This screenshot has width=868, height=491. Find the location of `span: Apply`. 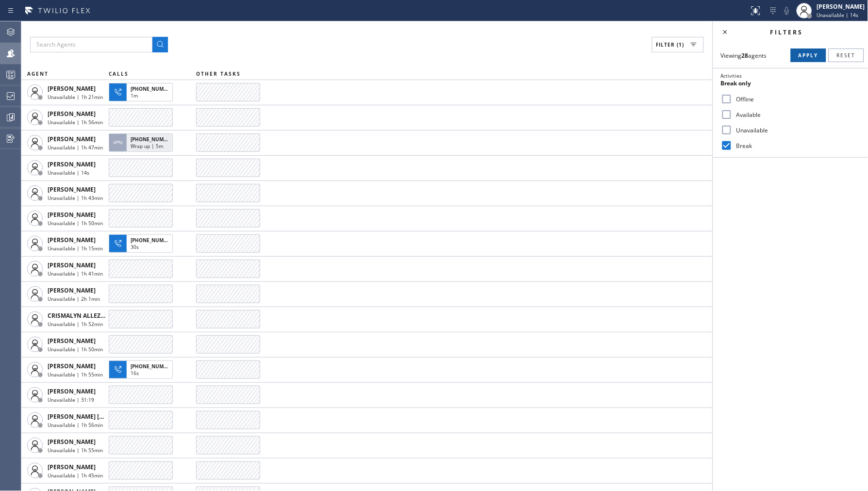

span: Apply is located at coordinates (809, 56).